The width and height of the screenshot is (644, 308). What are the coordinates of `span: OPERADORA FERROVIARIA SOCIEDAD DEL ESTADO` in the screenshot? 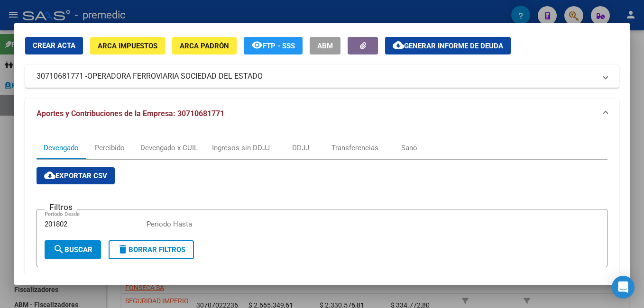 It's located at (175, 76).